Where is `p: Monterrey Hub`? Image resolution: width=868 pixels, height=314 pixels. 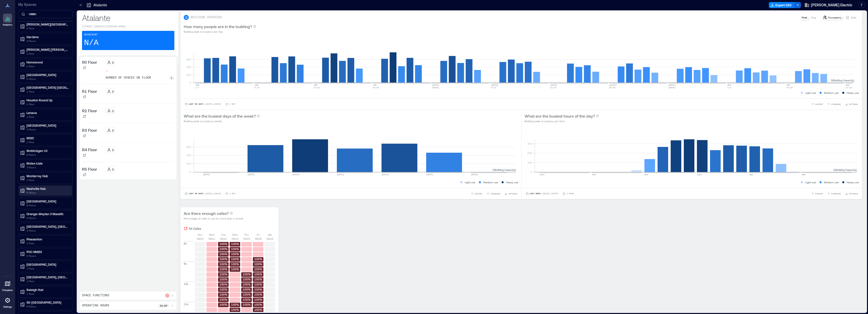 p: Monterrey Hub is located at coordinates (48, 176).